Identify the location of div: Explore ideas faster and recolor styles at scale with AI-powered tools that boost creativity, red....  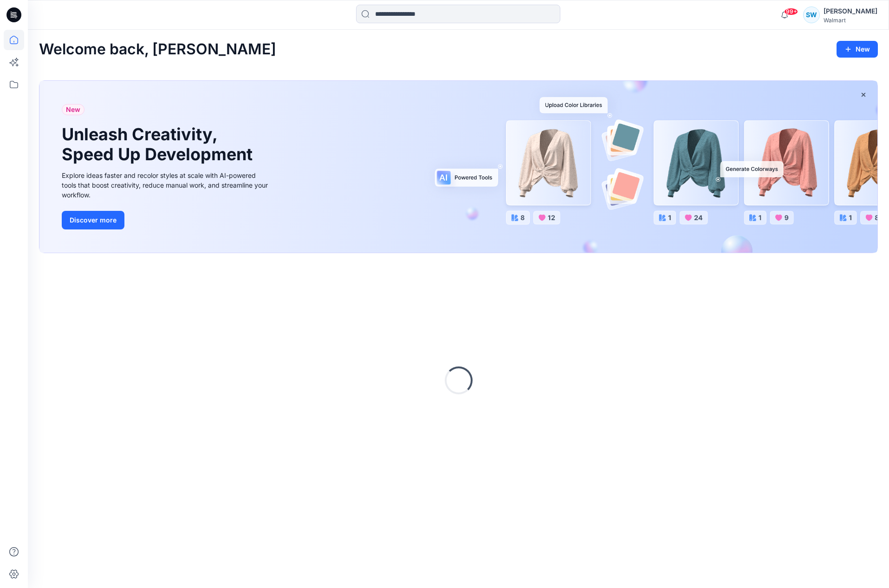
(166, 185).